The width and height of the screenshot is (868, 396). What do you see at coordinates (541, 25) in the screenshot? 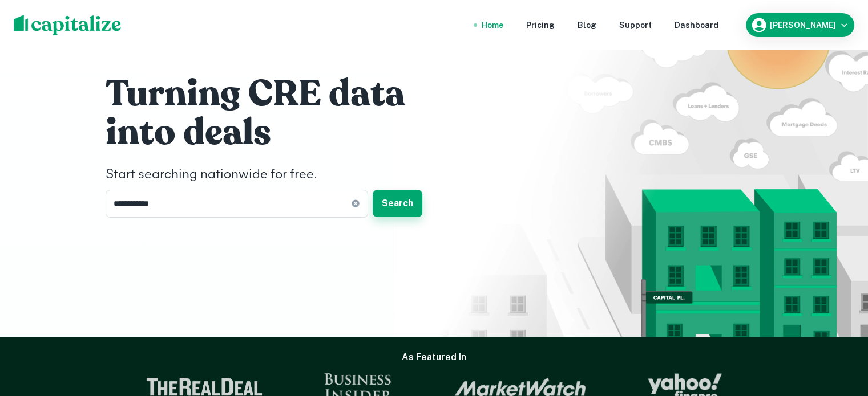
I see `a: Pricing` at bounding box center [541, 25].